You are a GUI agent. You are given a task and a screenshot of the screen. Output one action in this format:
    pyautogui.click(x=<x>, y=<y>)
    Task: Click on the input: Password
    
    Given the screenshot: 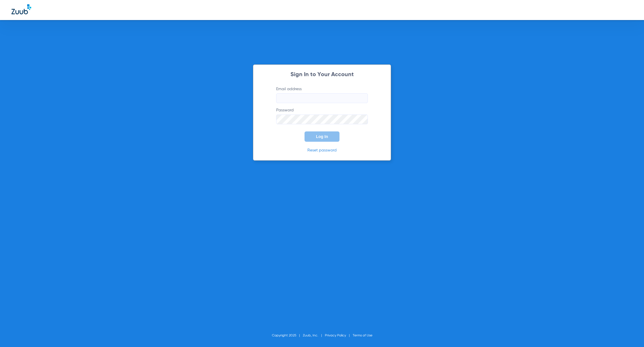 What is the action you would take?
    pyautogui.click(x=322, y=119)
    